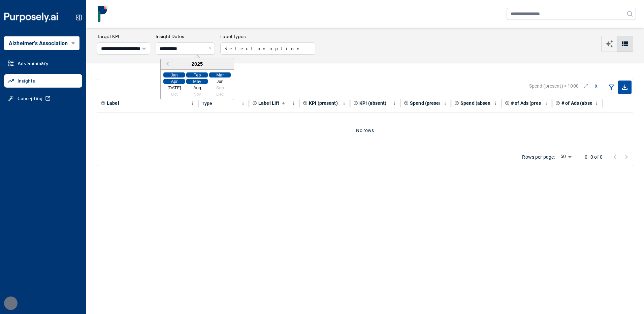  What do you see at coordinates (197, 94) in the screenshot?
I see `div: Not available November 2025` at bounding box center [197, 94].